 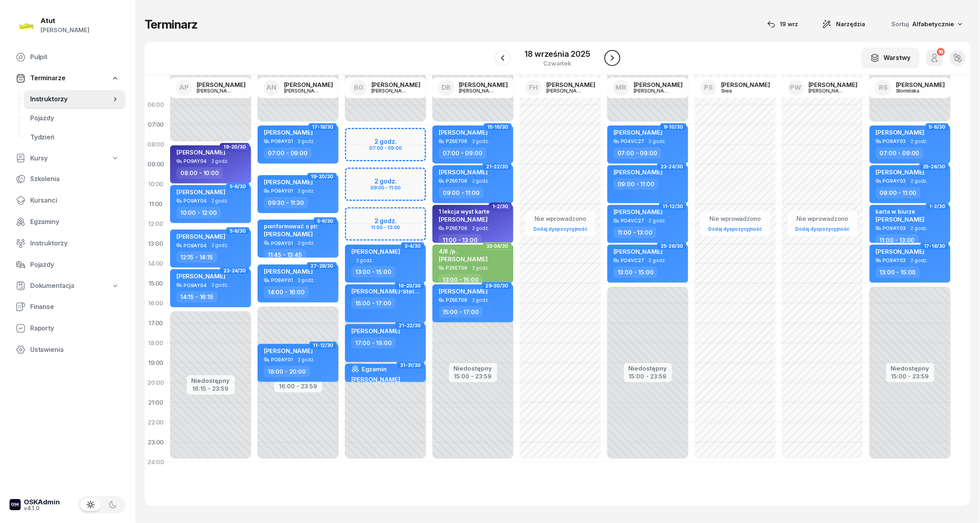 I want to click on span: 11-12/30, so click(x=673, y=206).